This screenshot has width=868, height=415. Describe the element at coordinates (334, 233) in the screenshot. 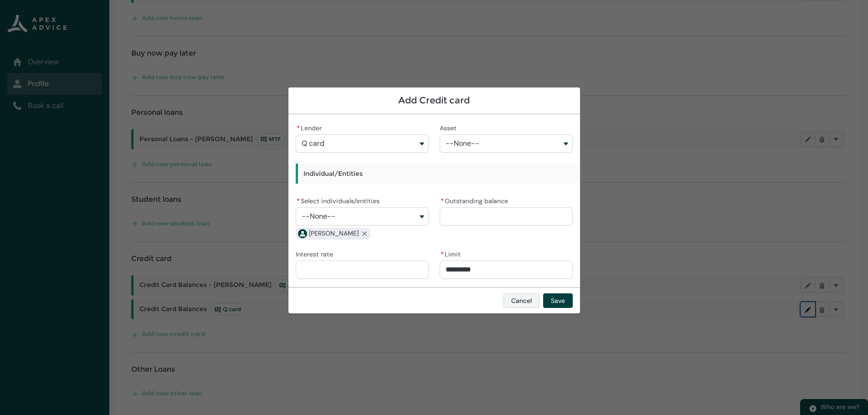

I see `span: Dayna Judith Batty` at that location.